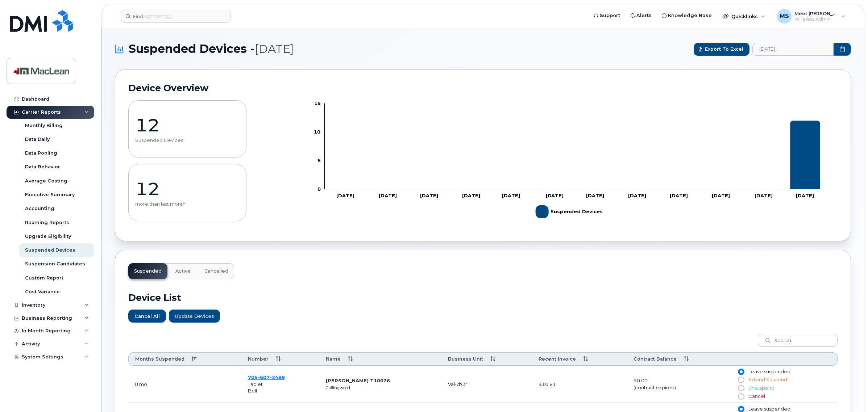 Image resolution: width=868 pixels, height=412 pixels. I want to click on tspan: 10, so click(317, 132).